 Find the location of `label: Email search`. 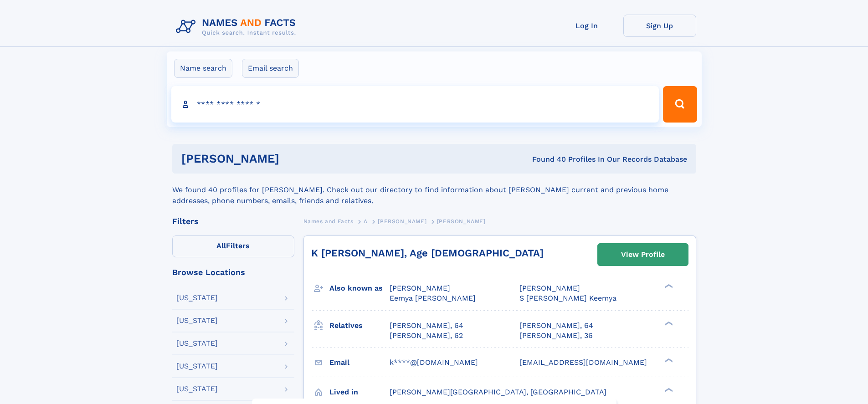

label: Email search is located at coordinates (270, 69).